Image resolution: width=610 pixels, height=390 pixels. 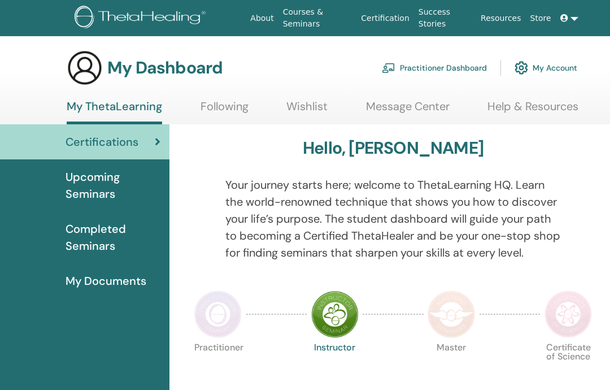 I want to click on span: Certifications, so click(x=102, y=142).